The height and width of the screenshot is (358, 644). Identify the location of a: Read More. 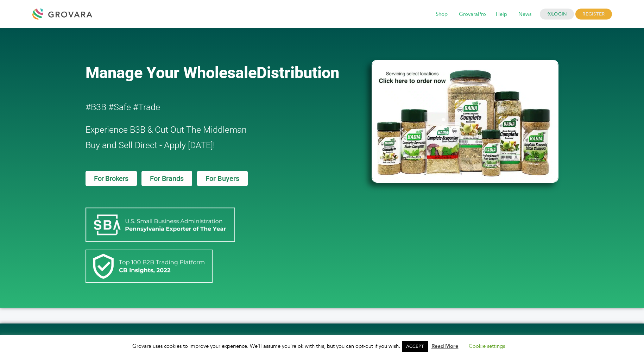
(445, 346).